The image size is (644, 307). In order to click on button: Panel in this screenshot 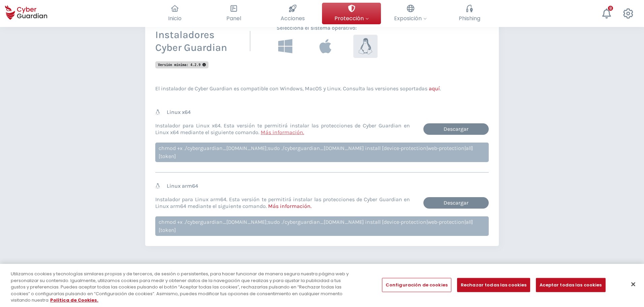, I will do `click(233, 13)`.